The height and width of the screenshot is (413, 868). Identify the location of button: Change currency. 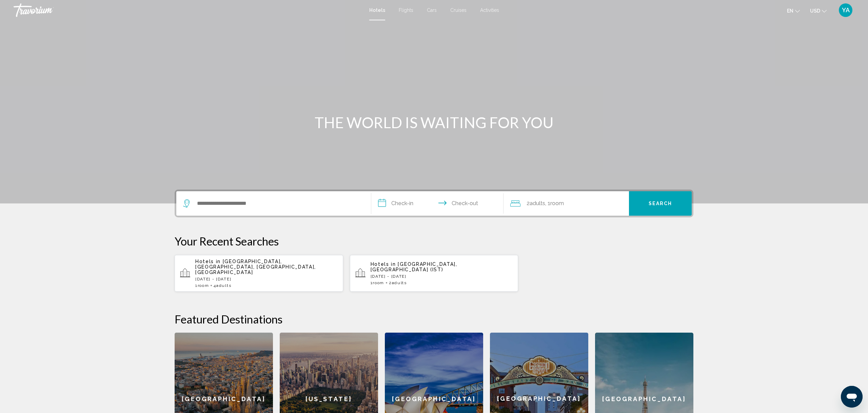
(818, 11).